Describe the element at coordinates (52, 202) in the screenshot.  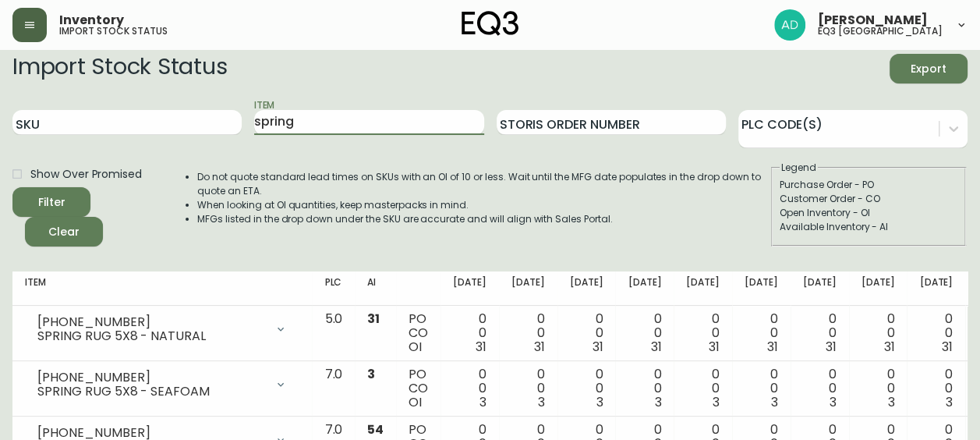
I see `div: Filter` at that location.